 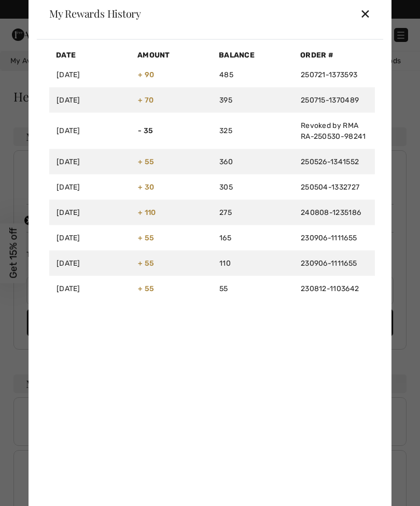 What do you see at coordinates (252, 74) in the screenshot?
I see `td: 485` at bounding box center [252, 74].